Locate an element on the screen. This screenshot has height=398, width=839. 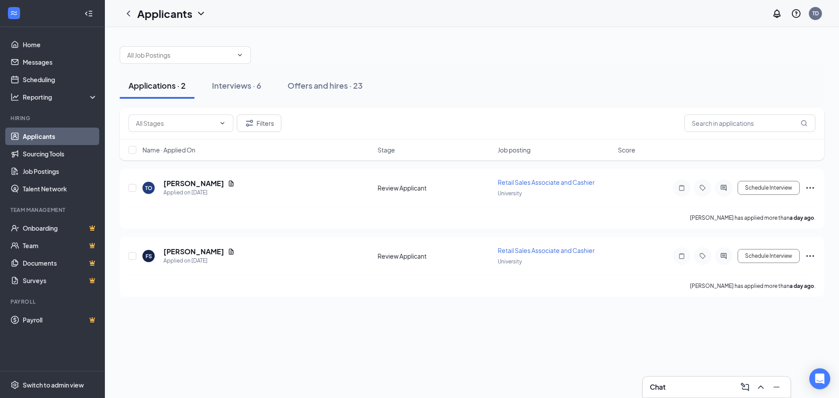
svg: Settings is located at coordinates (15, 385).